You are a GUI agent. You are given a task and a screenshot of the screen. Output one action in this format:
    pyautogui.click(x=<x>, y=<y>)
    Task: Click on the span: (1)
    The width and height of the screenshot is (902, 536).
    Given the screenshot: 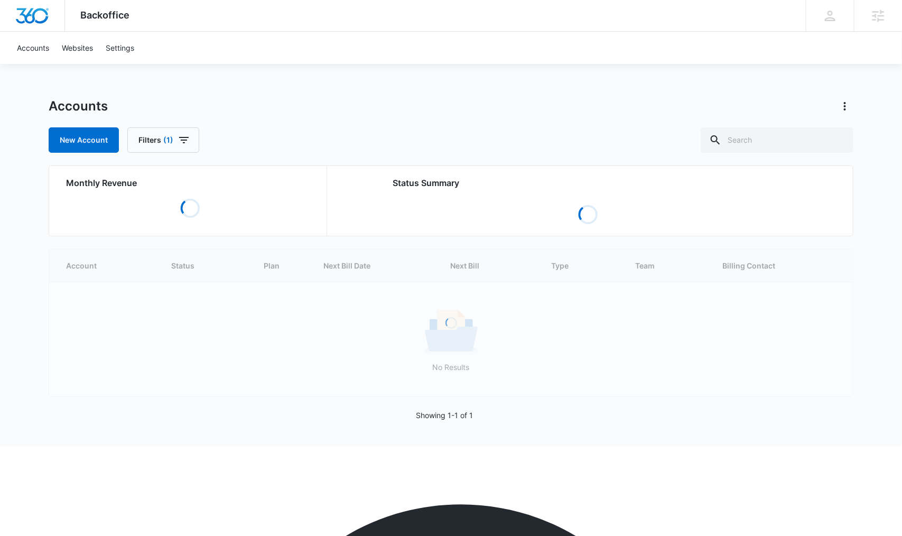 What is the action you would take?
    pyautogui.click(x=168, y=140)
    